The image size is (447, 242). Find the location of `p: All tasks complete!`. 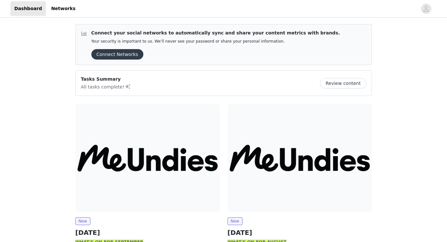

p: All tasks complete! is located at coordinates (106, 87).